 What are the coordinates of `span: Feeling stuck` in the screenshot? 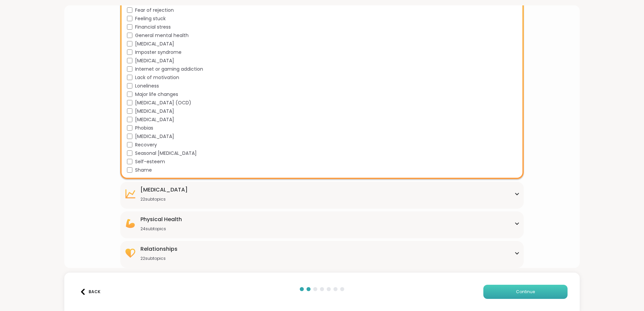 It's located at (150, 19).